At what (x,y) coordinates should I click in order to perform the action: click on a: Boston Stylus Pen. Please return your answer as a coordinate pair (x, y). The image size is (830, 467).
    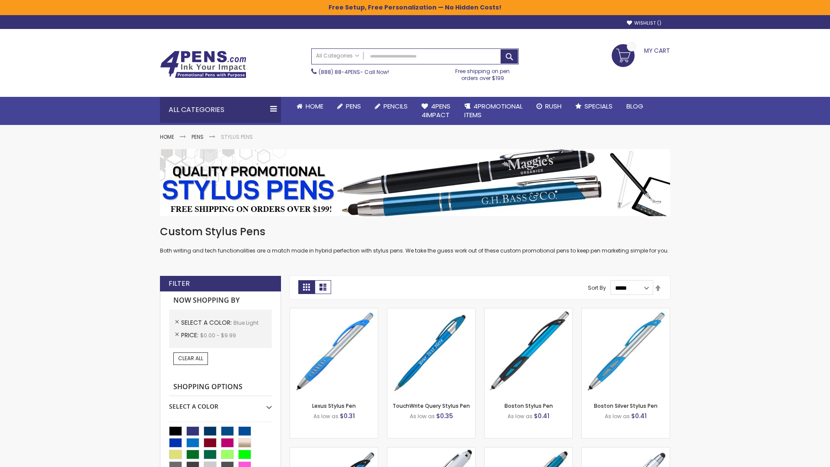
    Looking at the image, I should click on (529, 405).